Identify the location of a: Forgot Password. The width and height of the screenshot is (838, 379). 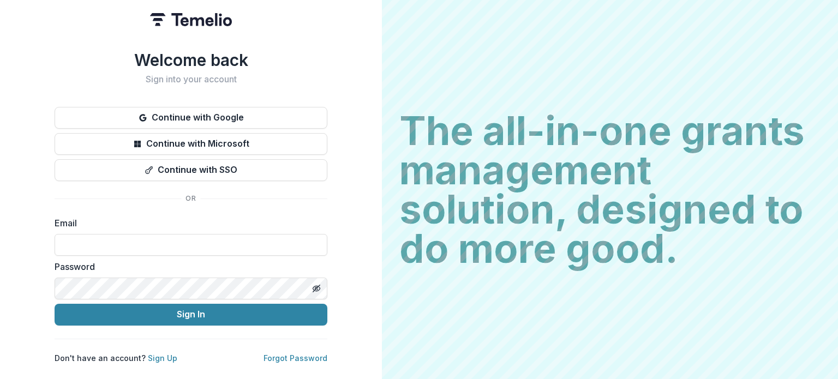
(295, 358).